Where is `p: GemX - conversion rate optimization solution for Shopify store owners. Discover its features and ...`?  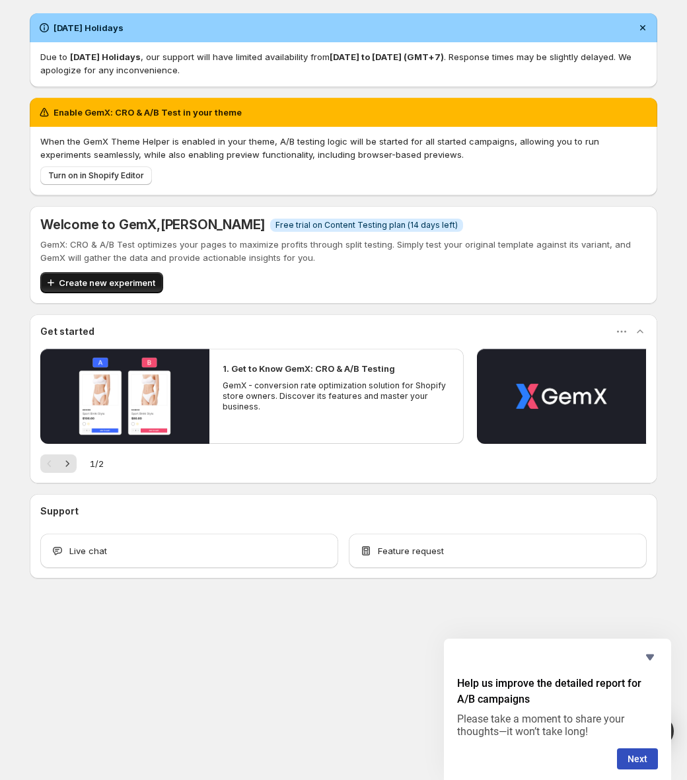 p: GemX - conversion rate optimization solution for Shopify store owners. Discover its features and ... is located at coordinates (336, 396).